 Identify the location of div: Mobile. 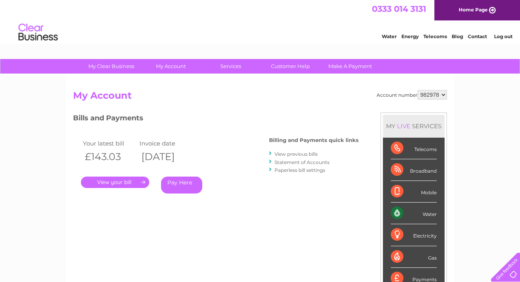
(414, 191).